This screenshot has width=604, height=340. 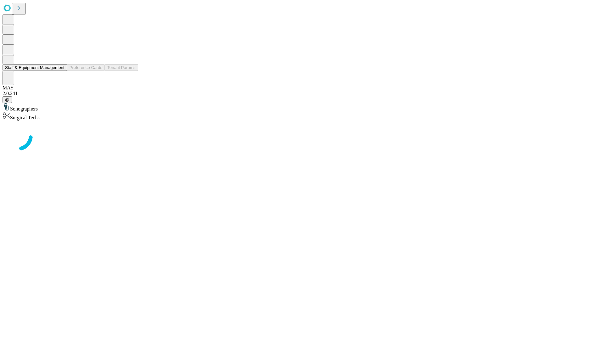 I want to click on div: 2.0.241, so click(x=302, y=93).